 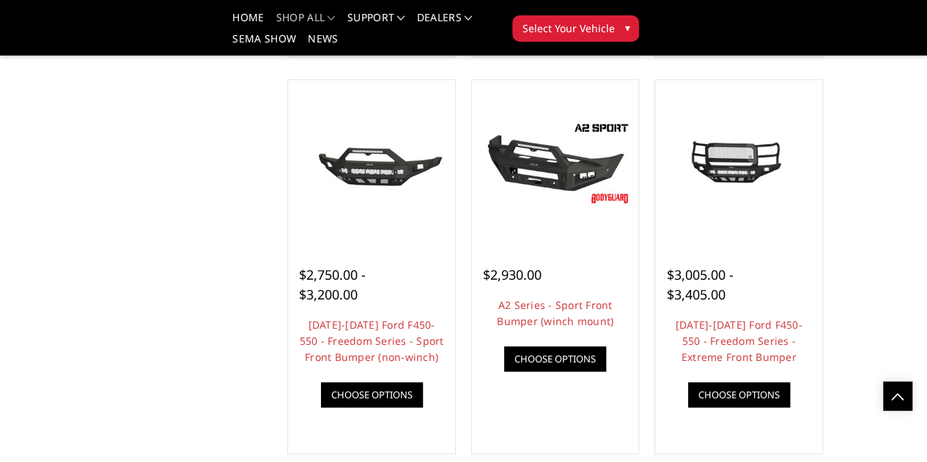 What do you see at coordinates (264, 44) in the screenshot?
I see `a: SEMA Show` at bounding box center [264, 44].